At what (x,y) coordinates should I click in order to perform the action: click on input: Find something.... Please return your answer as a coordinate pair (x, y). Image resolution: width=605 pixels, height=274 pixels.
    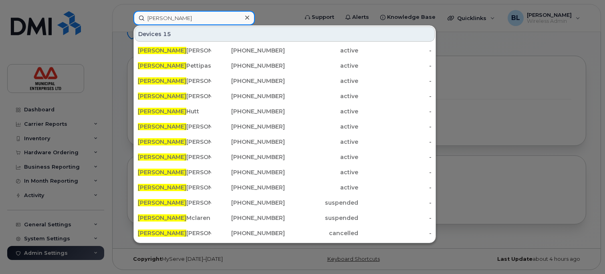
    Looking at the image, I should click on (194, 18).